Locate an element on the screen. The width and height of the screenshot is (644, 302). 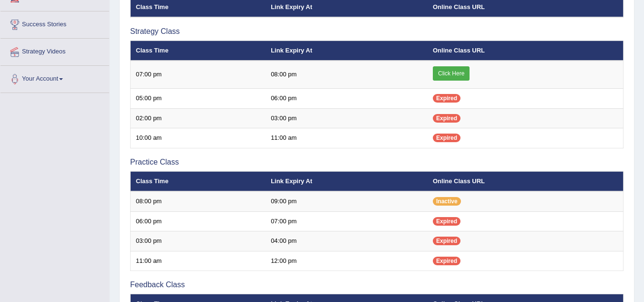
a: Strategy Videos is located at coordinates (55, 51).